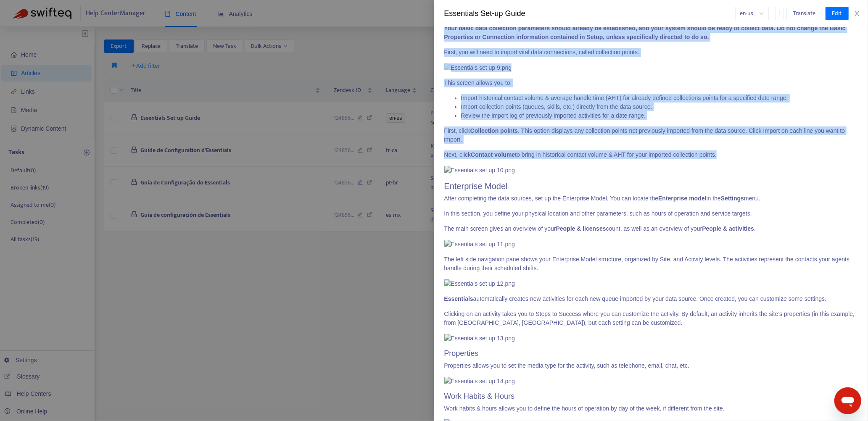 This screenshot has height=421, width=868. I want to click on p: After completing the data sources, set up the Enterprise Model. You can locate the in the menu., so click(651, 198).